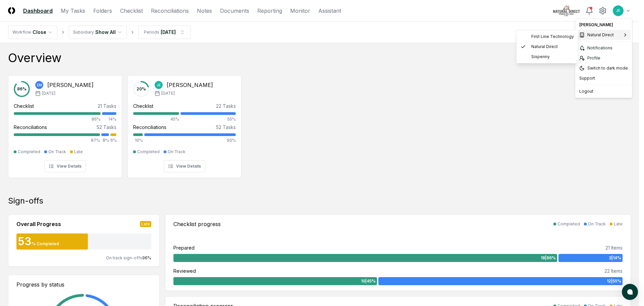 This screenshot has height=306, width=644. What do you see at coordinates (541, 57) in the screenshot?
I see `span: Sixpenny` at bounding box center [541, 57].